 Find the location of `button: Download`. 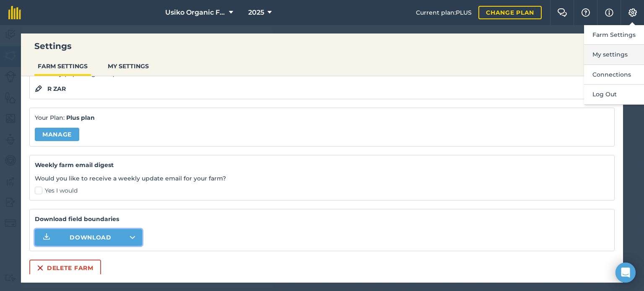

button: Download is located at coordinates (88, 237).